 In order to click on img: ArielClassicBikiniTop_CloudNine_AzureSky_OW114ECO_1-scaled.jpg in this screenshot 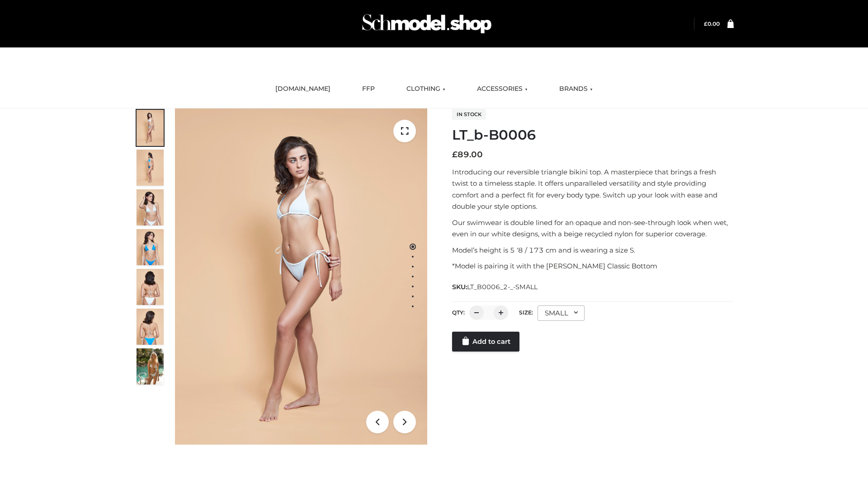, I will do `click(150, 128)`.